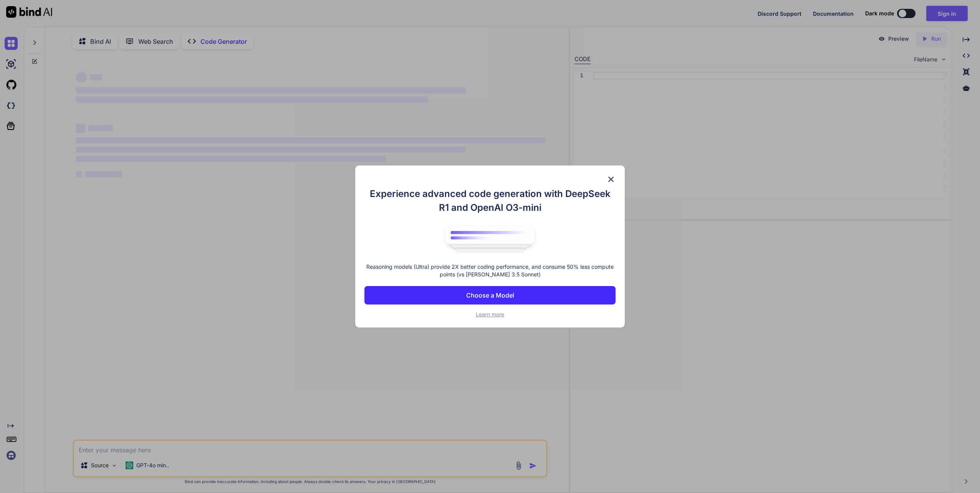 Image resolution: width=980 pixels, height=493 pixels. Describe the element at coordinates (490, 201) in the screenshot. I see `h1: Experience advanced code generation with DeepSeek R1 and OpenAI O3-mini` at that location.